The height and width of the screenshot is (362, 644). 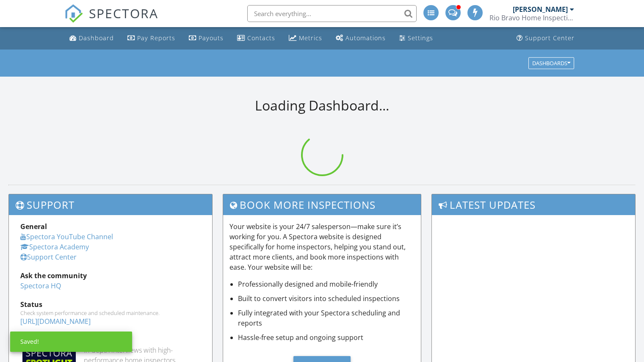 What do you see at coordinates (30, 342) in the screenshot?
I see `div: Saved!` at bounding box center [30, 342].